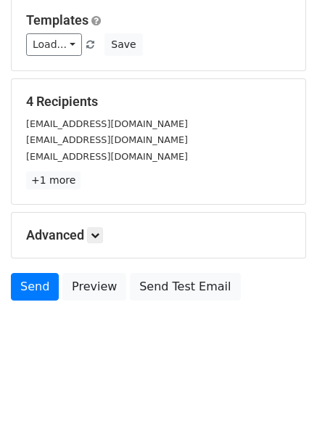  I want to click on h5: 4 Recipients, so click(158, 102).